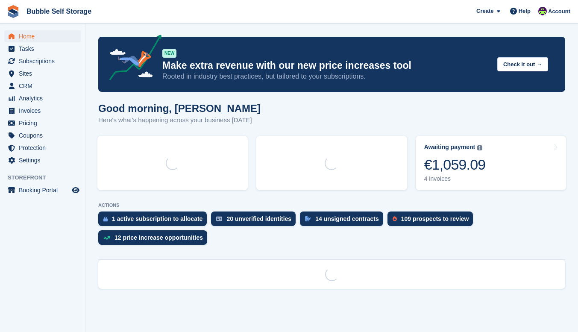 Image resolution: width=578 pixels, height=332 pixels. Describe the element at coordinates (76, 190) in the screenshot. I see `a: Preview store` at that location.